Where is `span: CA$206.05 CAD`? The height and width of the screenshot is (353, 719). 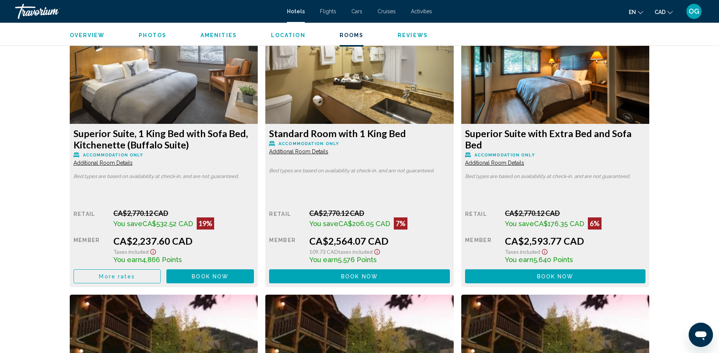 span: CA$206.05 CAD is located at coordinates (364, 224).